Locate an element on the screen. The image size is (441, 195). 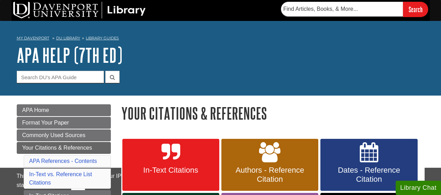
a: My Davenport is located at coordinates (33, 38).